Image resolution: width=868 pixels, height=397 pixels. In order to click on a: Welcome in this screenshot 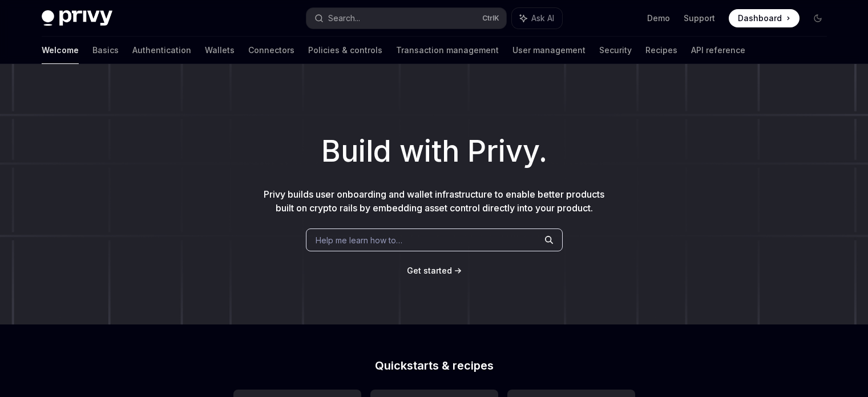, I will do `click(60, 51)`.